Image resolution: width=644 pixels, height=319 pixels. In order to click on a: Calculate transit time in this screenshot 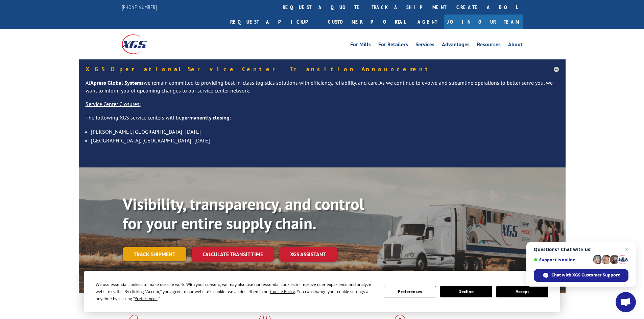, I will do `click(233, 254)`.